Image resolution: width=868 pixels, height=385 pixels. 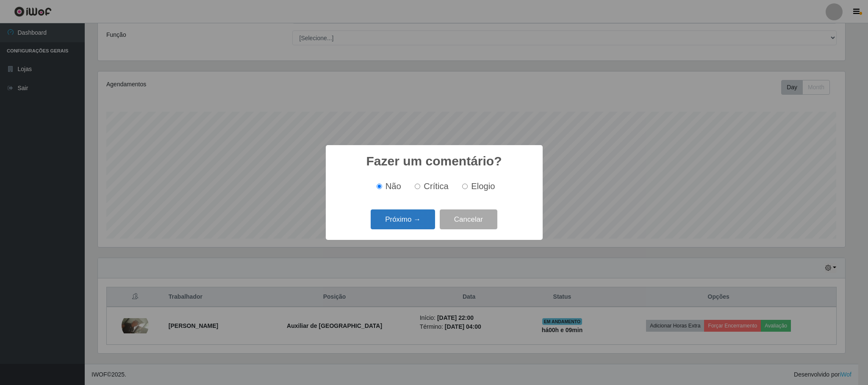 What do you see at coordinates (483, 186) in the screenshot?
I see `span: Elogio` at bounding box center [483, 186].